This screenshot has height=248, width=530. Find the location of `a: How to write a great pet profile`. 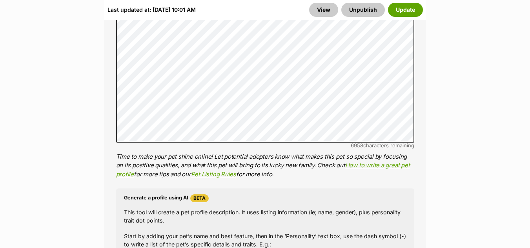

a: How to write a great pet profile is located at coordinates (263, 170).